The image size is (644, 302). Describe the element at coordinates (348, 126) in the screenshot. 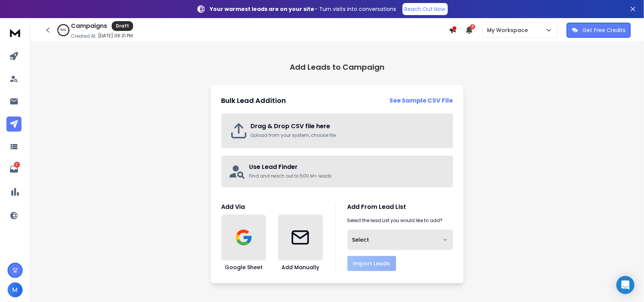

I see `h2: Drag & Drop CSV file here` at that location.